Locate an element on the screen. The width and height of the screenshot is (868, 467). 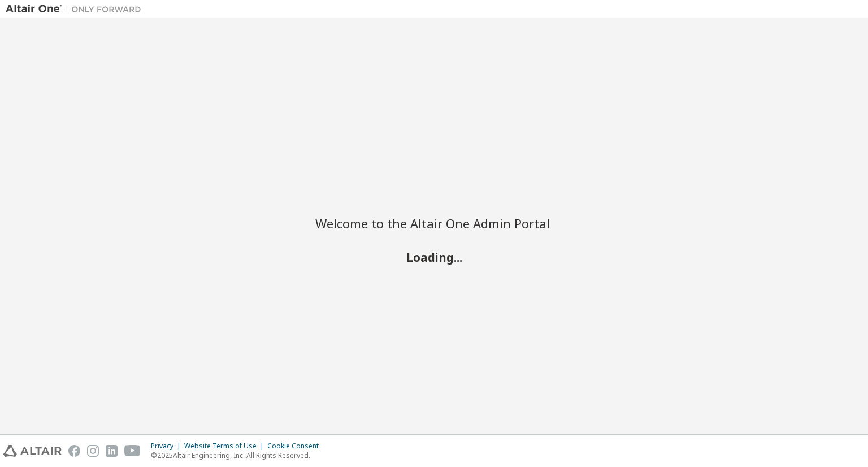
div: Privacy is located at coordinates (167, 446).